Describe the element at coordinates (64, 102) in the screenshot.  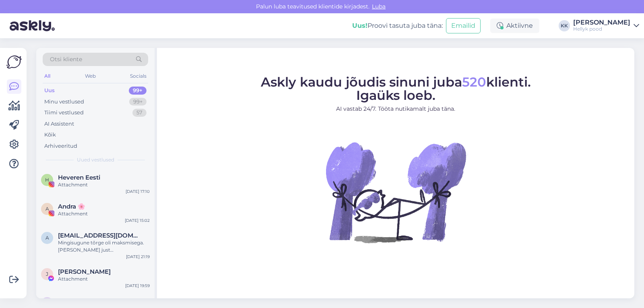
I see `div: Minu vestlused` at that location.